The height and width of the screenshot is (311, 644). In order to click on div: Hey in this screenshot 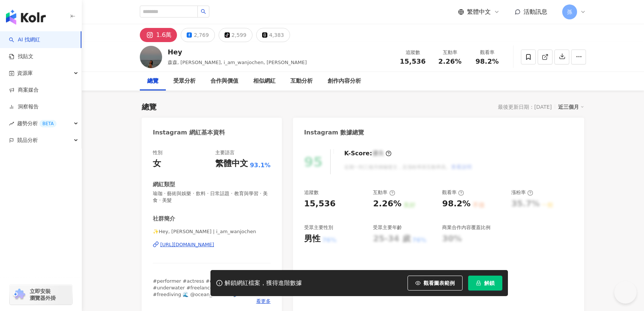, I will do `click(237, 52)`.